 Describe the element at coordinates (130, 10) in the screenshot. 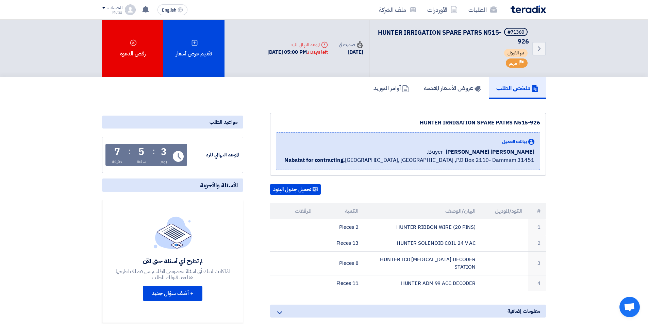

I see `img: profile_test.png` at that location.